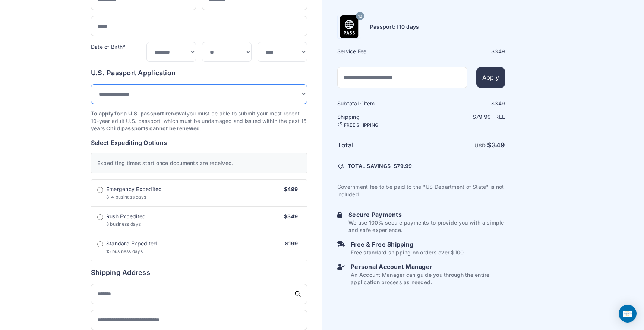  Describe the element at coordinates (408, 252) in the screenshot. I see `p: Free standard shipping on orders over $100.` at that location.